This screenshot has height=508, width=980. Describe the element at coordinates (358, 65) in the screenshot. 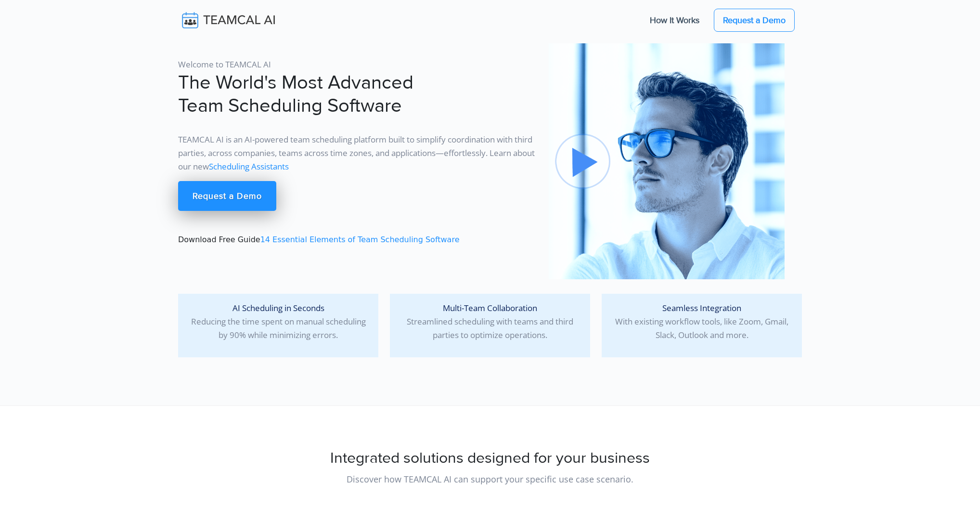

I see `p: Welcome to TEAMCAL AI` at that location.